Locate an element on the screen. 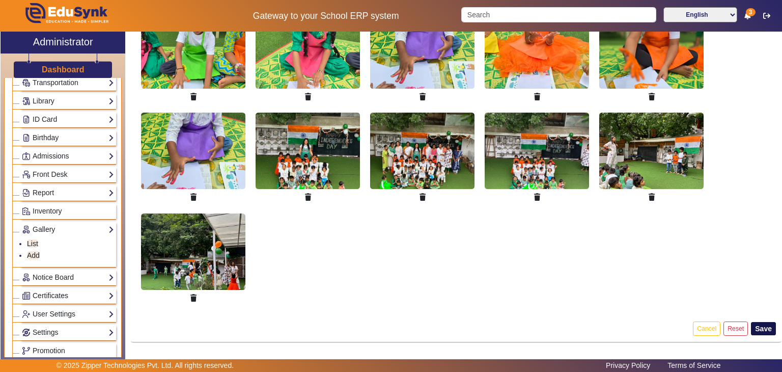 This screenshot has height=372, width=782. a: Add is located at coordinates (33, 255).